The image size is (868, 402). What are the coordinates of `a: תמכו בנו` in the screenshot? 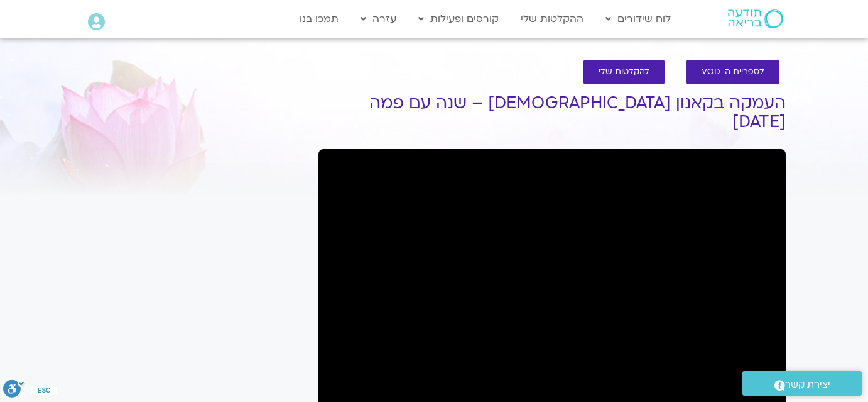 It's located at (319, 19).